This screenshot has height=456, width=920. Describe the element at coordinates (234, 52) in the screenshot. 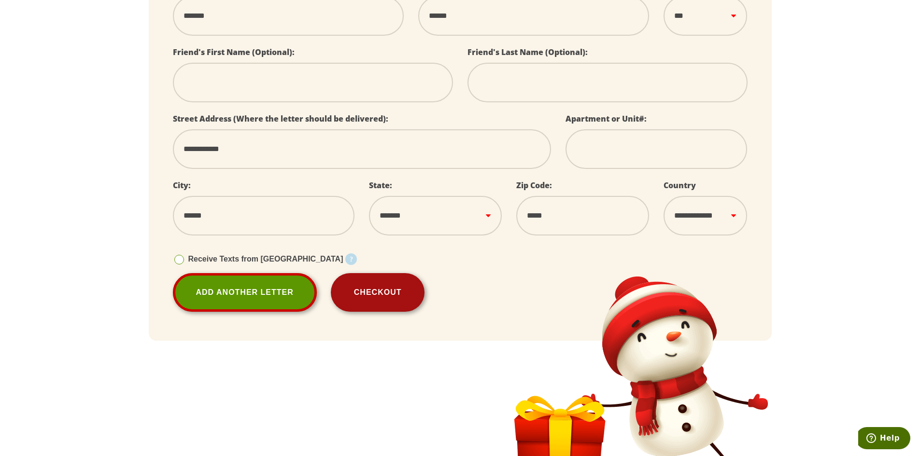

I see `label: Friend's First Name (Optional):` at that location.